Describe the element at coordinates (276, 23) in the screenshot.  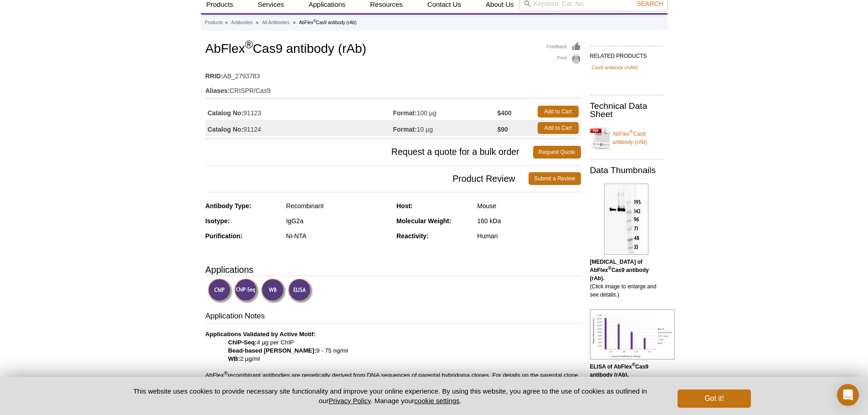
I see `a: All Antibodies` at that location.